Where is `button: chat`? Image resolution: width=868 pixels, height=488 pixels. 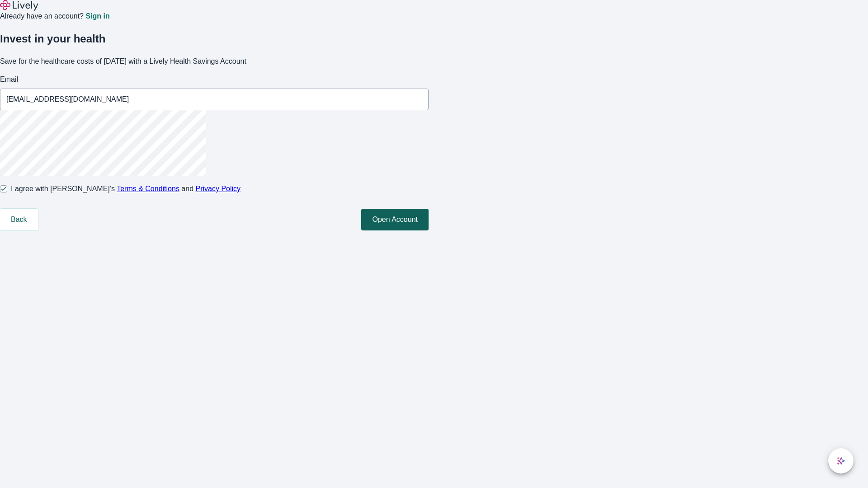
button: chat is located at coordinates (841, 461).